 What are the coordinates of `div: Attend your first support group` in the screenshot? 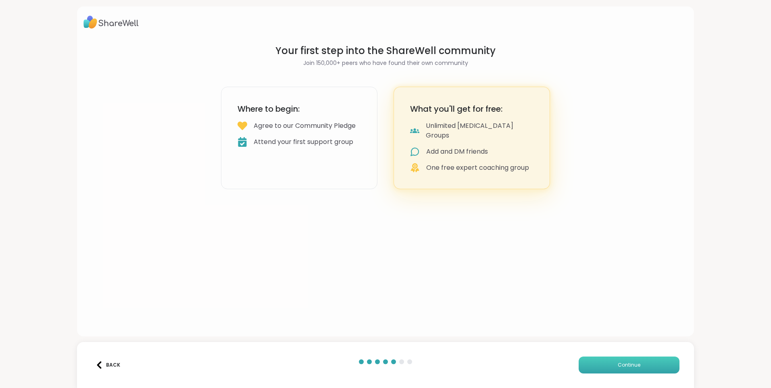 It's located at (303, 142).